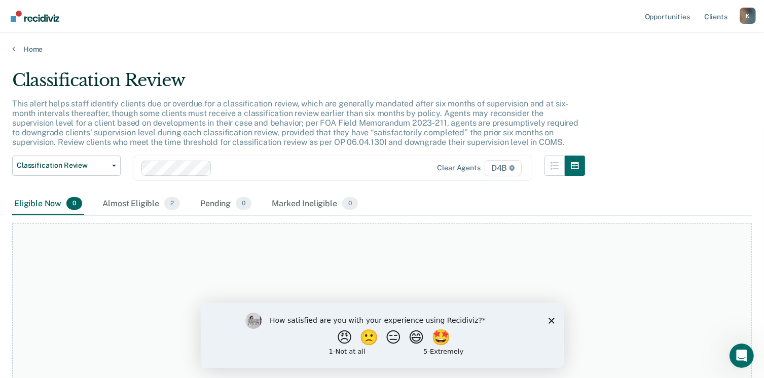 The height and width of the screenshot is (378, 764). What do you see at coordinates (747, 16) in the screenshot?
I see `div: K` at bounding box center [747, 16].